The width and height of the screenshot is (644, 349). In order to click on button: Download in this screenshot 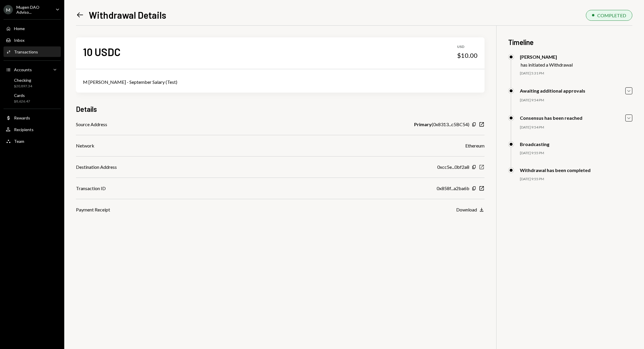, I will do `click(470, 210)`.